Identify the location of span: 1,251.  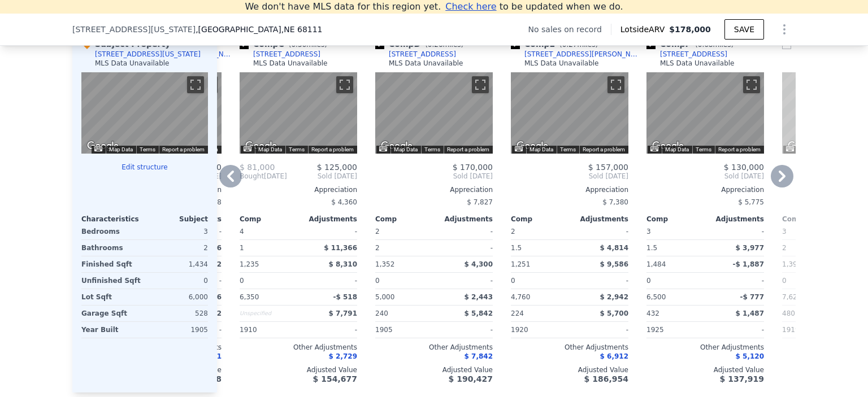
(520, 264).